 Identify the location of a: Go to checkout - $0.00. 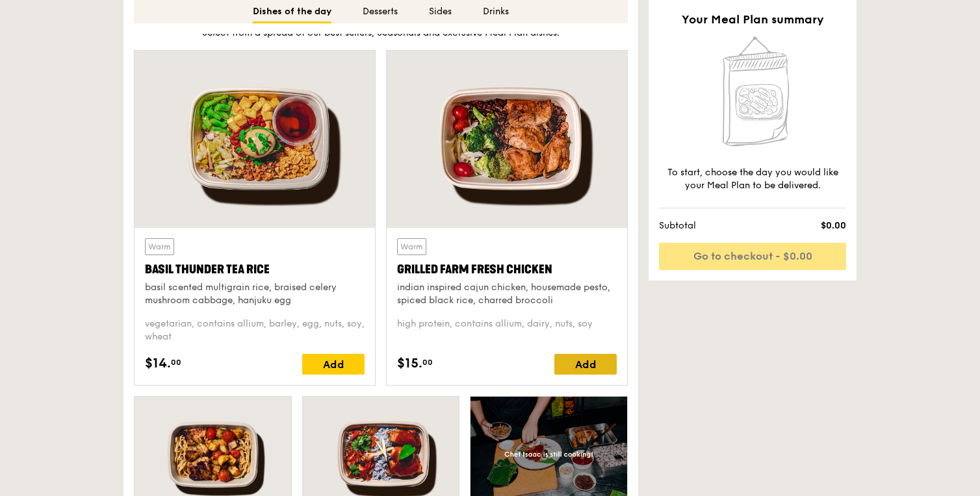
(753, 256).